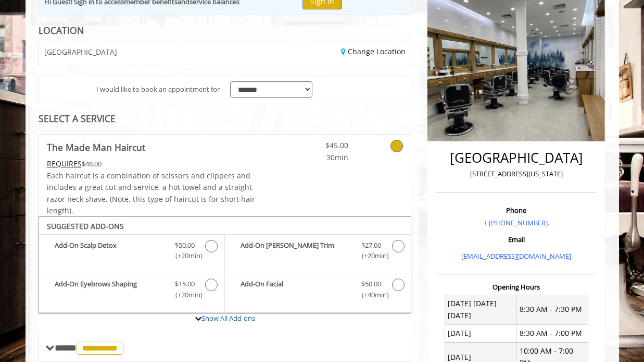  I want to click on h3: Opening Hours, so click(516, 286).